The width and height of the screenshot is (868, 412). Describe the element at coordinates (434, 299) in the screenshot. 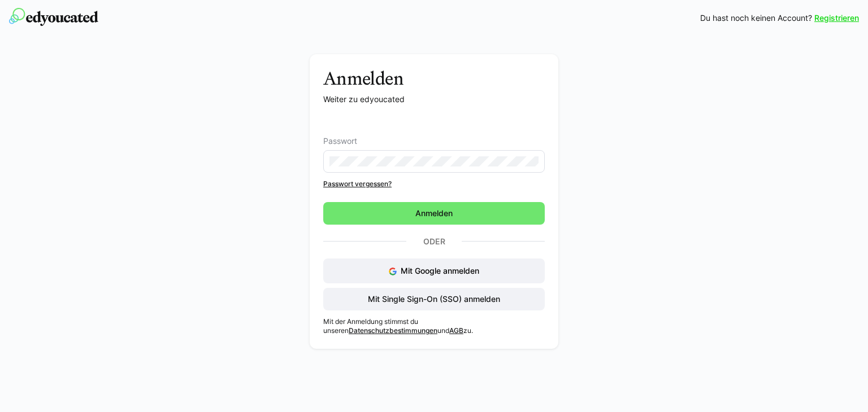

I see `button: Mit Single Sign-On (SSO) anmelden` at that location.